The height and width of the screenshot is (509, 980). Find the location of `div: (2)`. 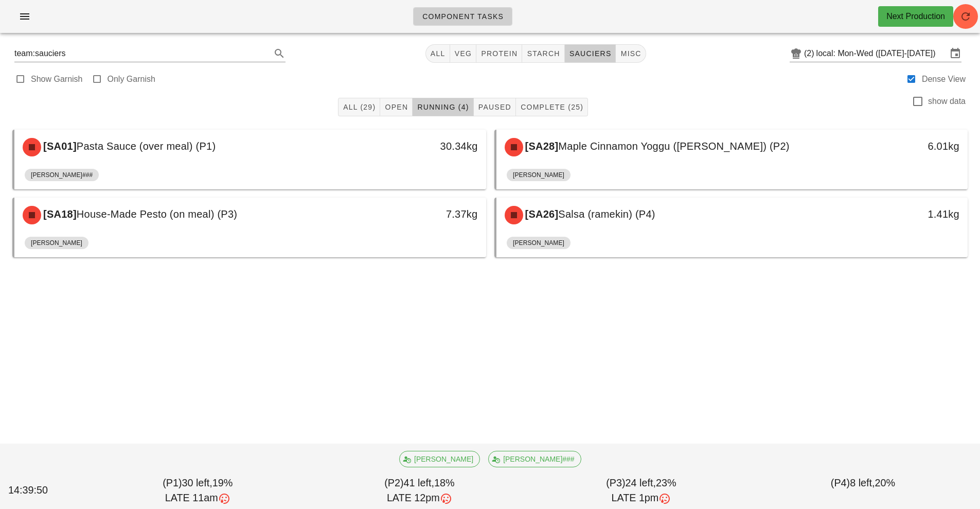

div: (2) is located at coordinates (810, 53).